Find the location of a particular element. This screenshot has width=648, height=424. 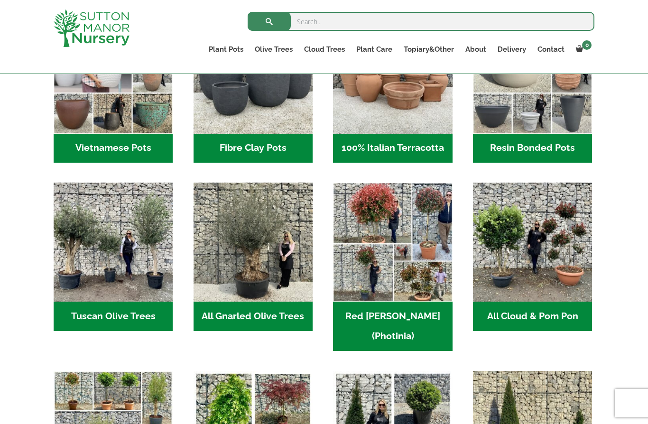

img: Home - F5A23A45 75B5 4929 8FB2 454246946332 is located at coordinates (392, 242).